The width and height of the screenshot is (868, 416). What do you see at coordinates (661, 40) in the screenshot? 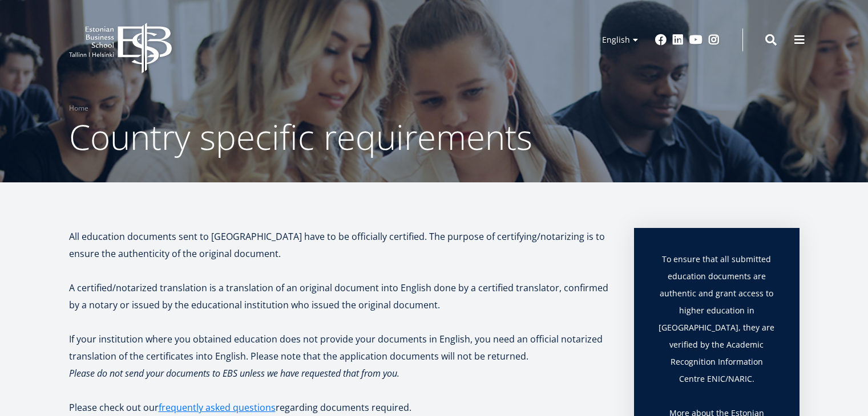
I see `a: Facebook` at bounding box center [661, 40].